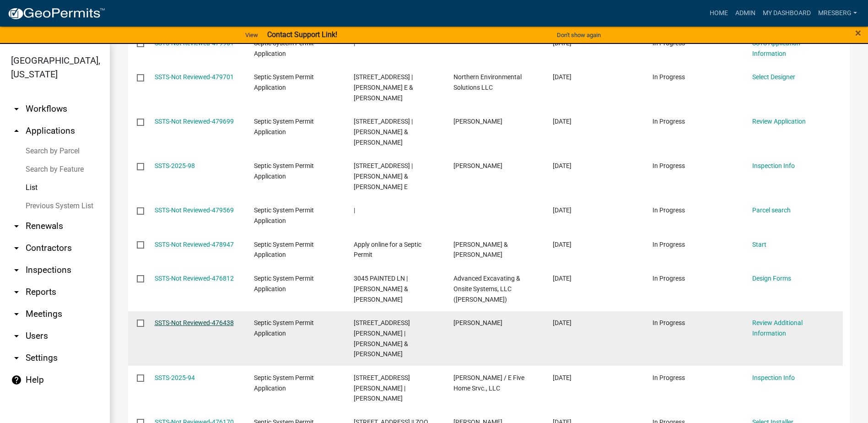 This screenshot has height=423, width=868. Describe the element at coordinates (774, 77) in the screenshot. I see `a: Select Designer` at that location.